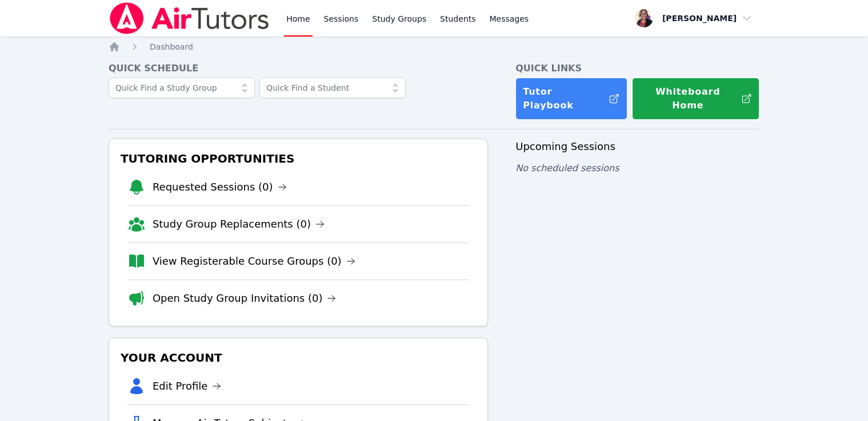 This screenshot has height=421, width=868. I want to click on a: Requested Sessions (0), so click(219, 187).